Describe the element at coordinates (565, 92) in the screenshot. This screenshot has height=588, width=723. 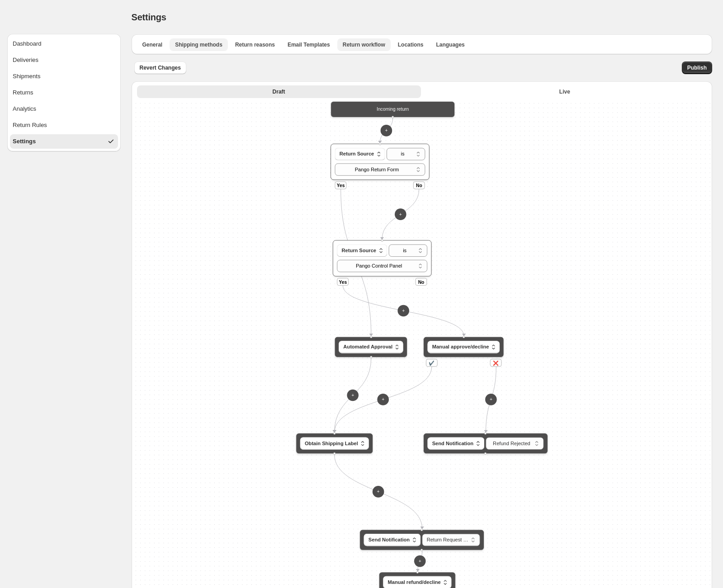
I see `button: Live version` at that location.